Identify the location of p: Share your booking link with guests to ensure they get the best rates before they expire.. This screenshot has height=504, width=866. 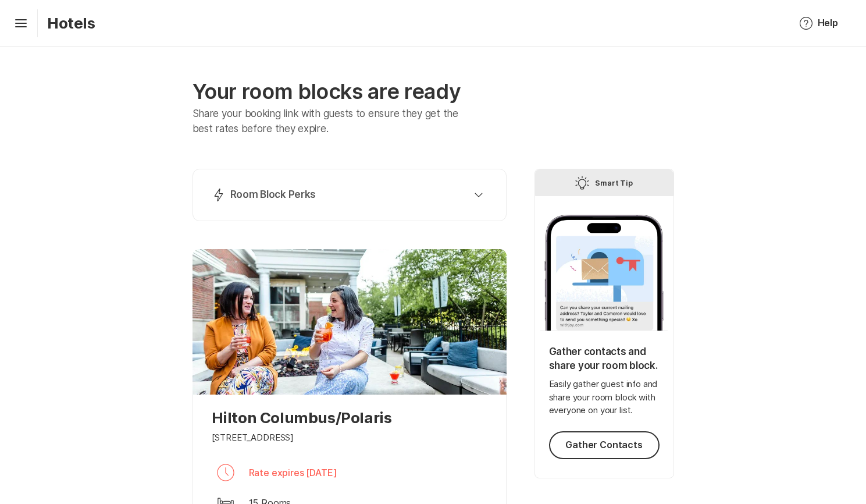
(334, 121).